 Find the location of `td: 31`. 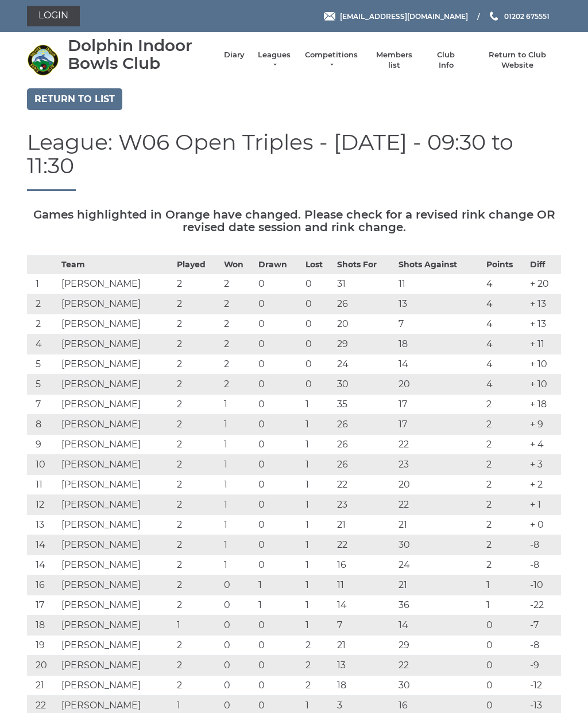

td: 31 is located at coordinates (365, 284).